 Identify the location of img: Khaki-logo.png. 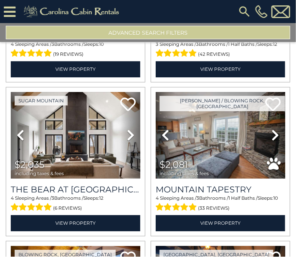
(73, 12).